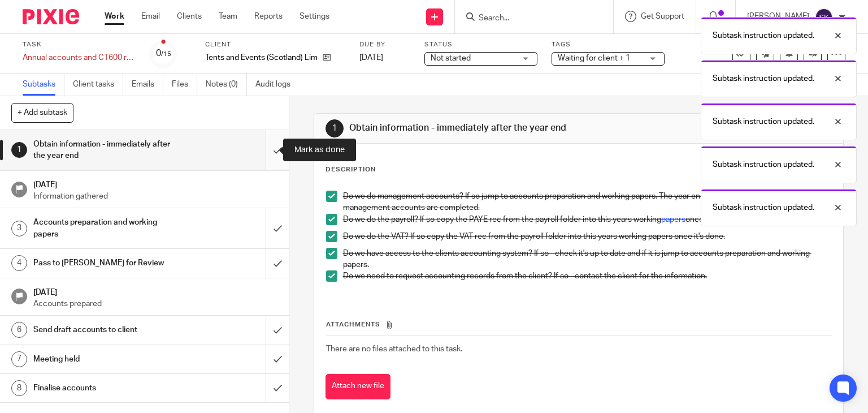 The height and width of the screenshot is (413, 868). I want to click on a: Files, so click(184, 84).